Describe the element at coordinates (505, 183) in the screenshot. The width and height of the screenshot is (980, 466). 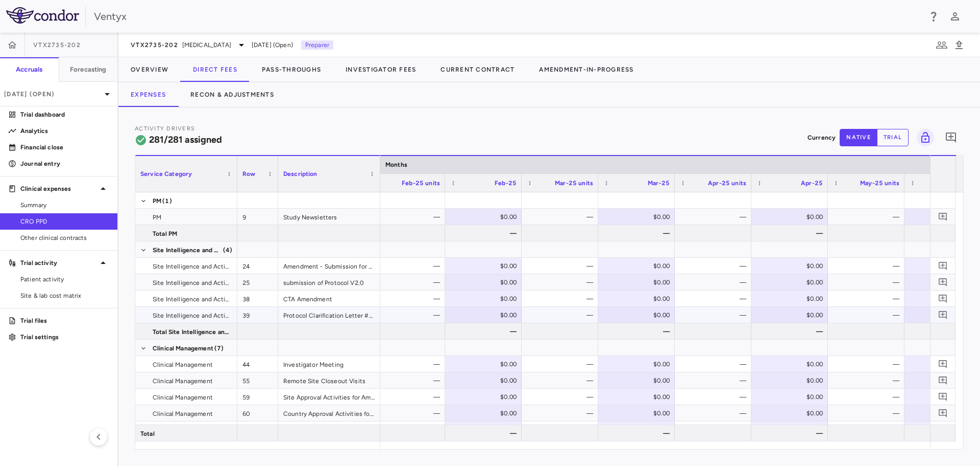
I see `span: Feb-25` at that location.